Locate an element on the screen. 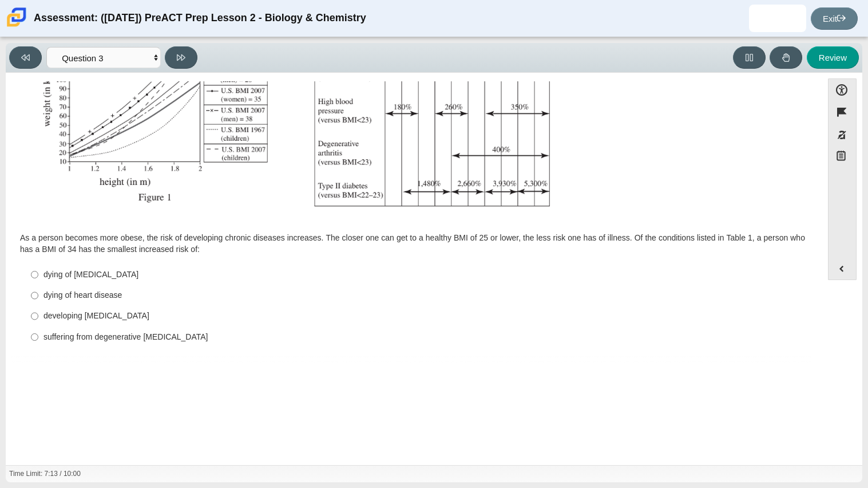 The image size is (868, 488). button: Raise Your Hand is located at coordinates (786, 57).